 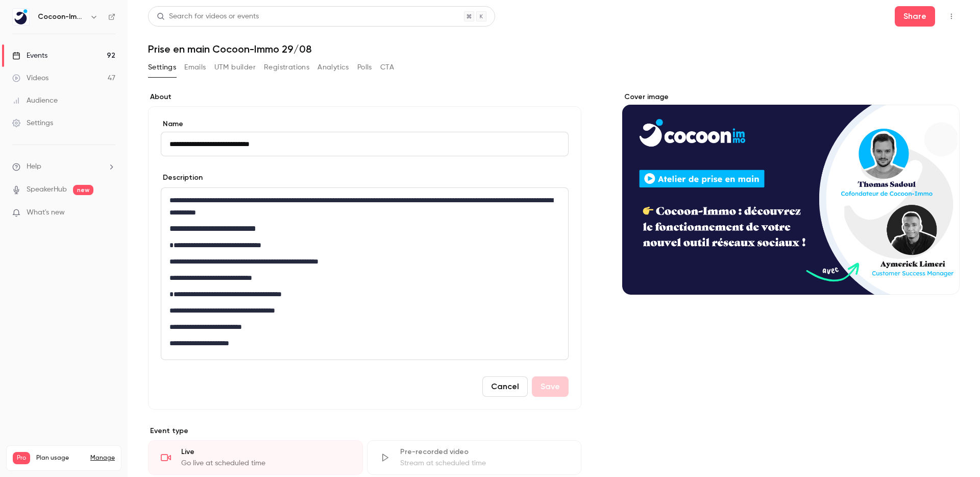 I want to click on button: Share, so click(x=915, y=16).